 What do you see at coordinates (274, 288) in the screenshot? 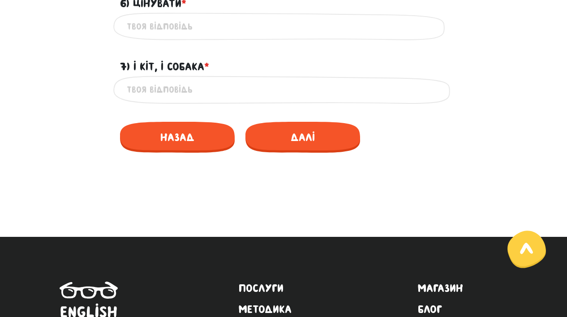
I see `a: Послуги` at bounding box center [274, 288].